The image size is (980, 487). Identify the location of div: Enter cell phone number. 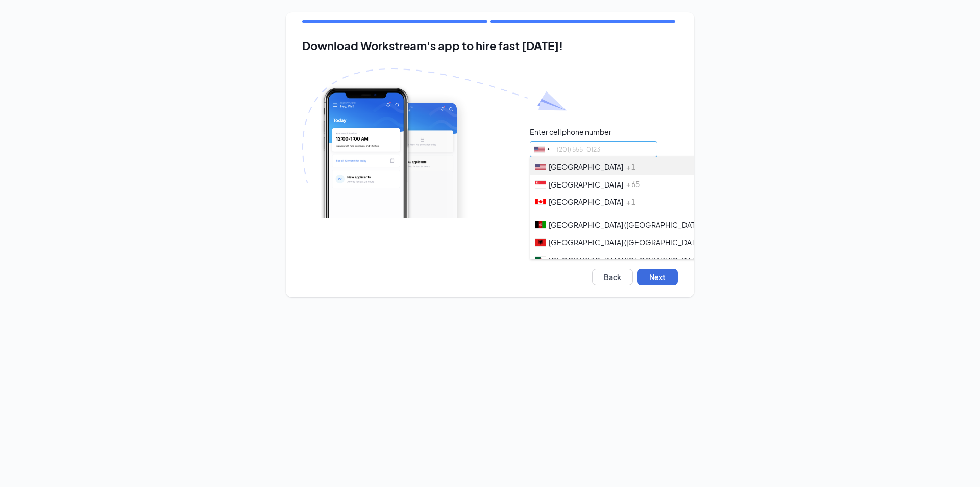
(571, 132).